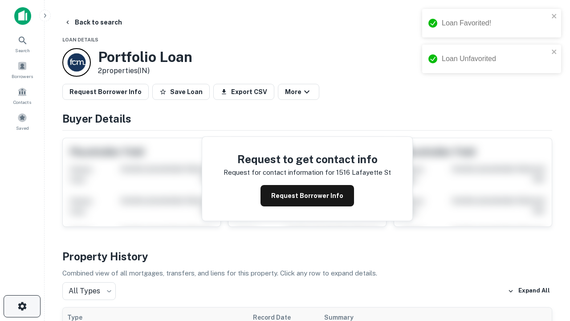 Image resolution: width=570 pixels, height=321 pixels. I want to click on span: Search, so click(22, 50).